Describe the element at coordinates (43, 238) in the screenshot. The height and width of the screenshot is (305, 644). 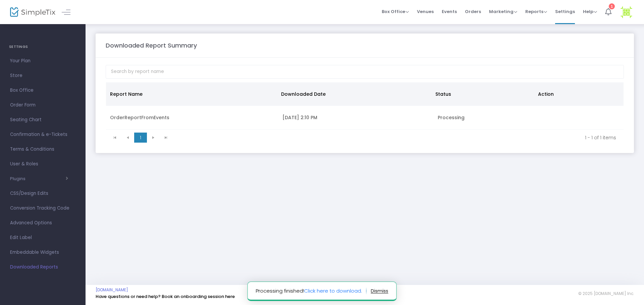
I see `span: Edit Label` at that location.